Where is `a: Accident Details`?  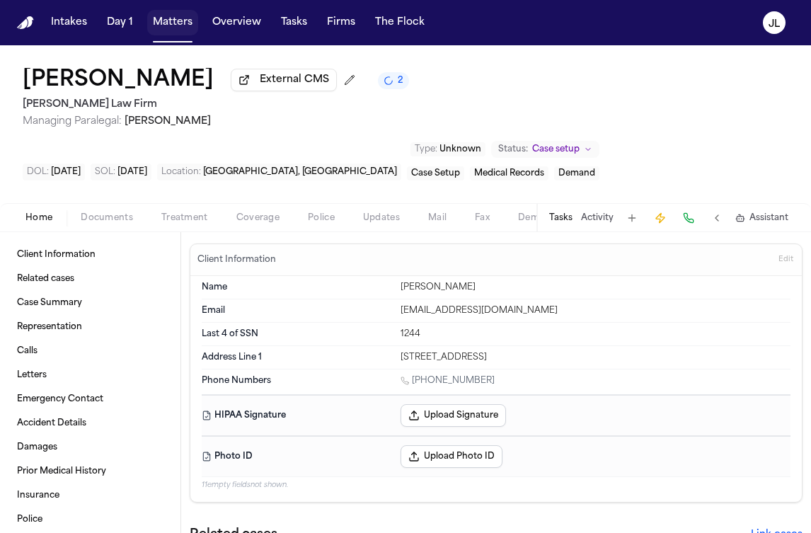
a: Accident Details is located at coordinates (90, 423).